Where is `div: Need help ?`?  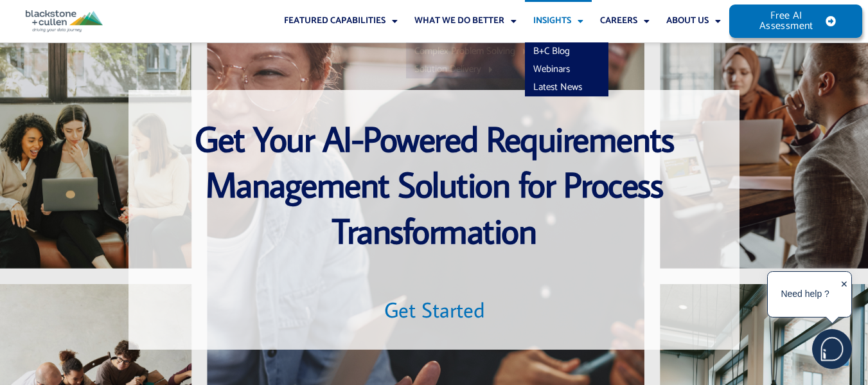 div: Need help ? is located at coordinates (805, 294).